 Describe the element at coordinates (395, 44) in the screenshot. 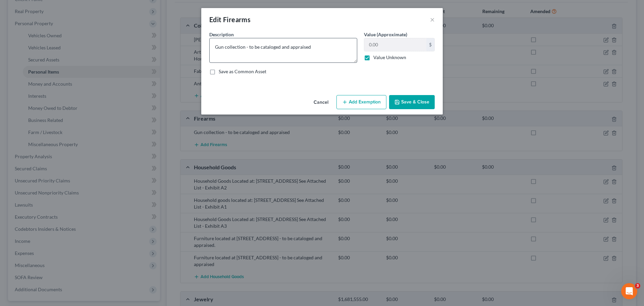

I see `input: 0.00` at that location.